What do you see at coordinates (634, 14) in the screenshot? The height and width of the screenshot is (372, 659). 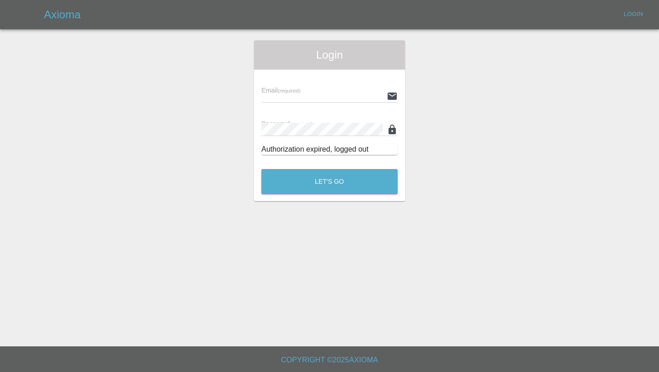 I see `a: Login` at bounding box center [634, 14].